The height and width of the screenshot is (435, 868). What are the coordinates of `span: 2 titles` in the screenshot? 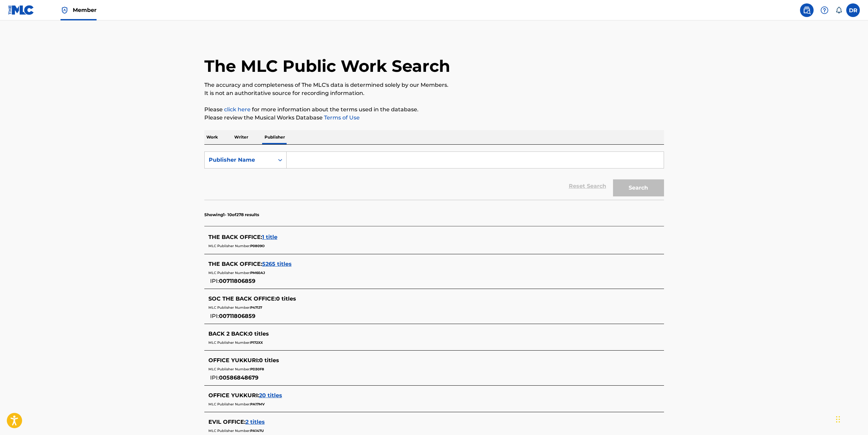 It's located at (255, 422).